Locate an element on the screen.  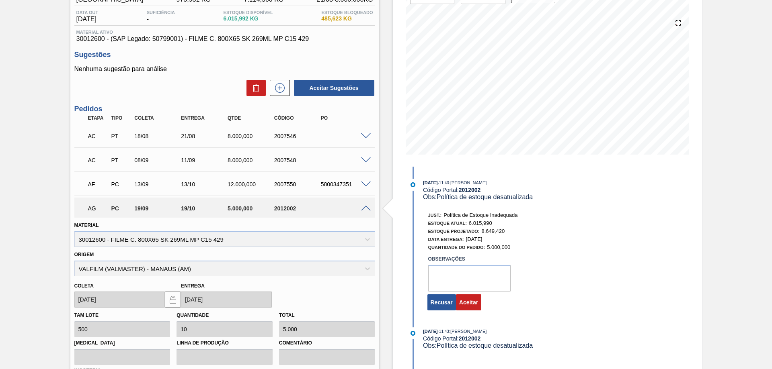
h3: Pedidos is located at coordinates (225, 109).